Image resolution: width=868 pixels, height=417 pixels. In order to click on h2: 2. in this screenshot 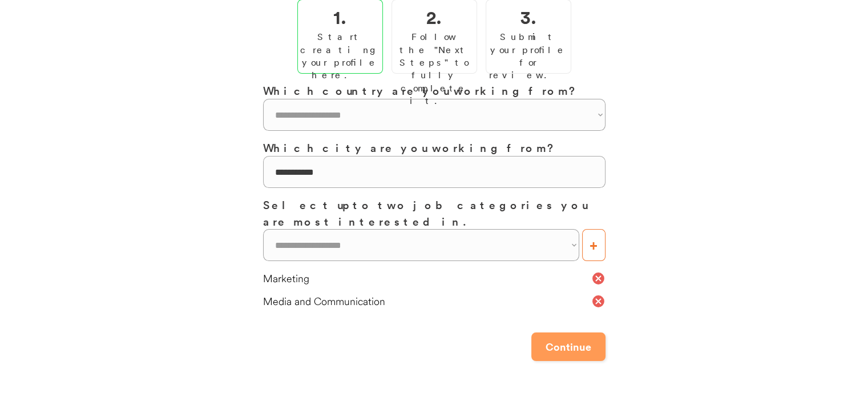, I will do `click(434, 17)`.